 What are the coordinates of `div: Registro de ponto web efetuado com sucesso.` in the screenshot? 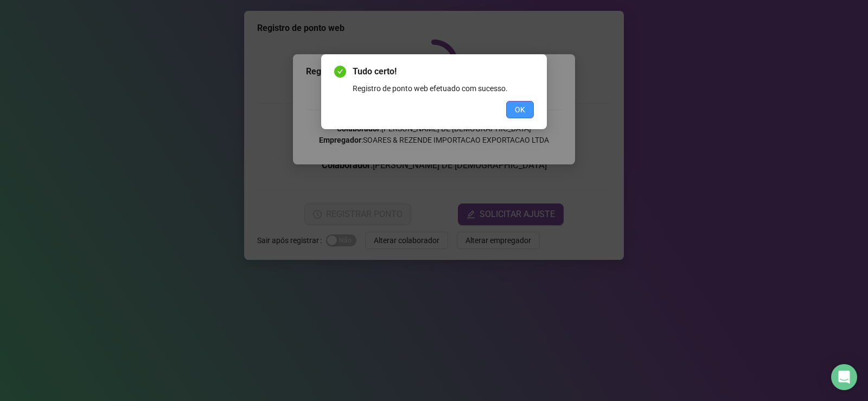 It's located at (443, 89).